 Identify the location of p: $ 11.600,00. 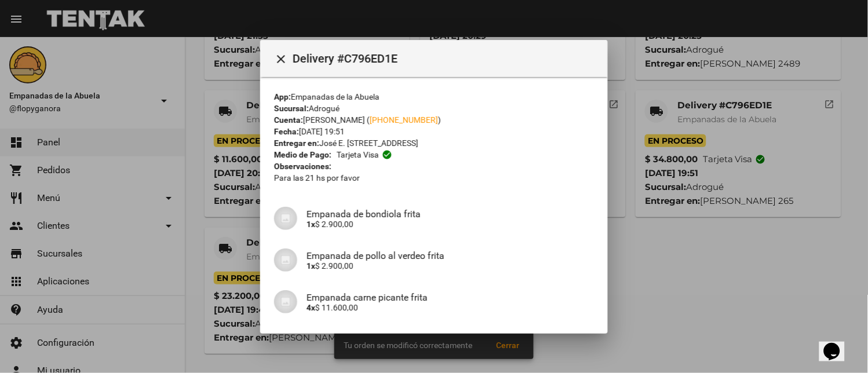
(450, 307).